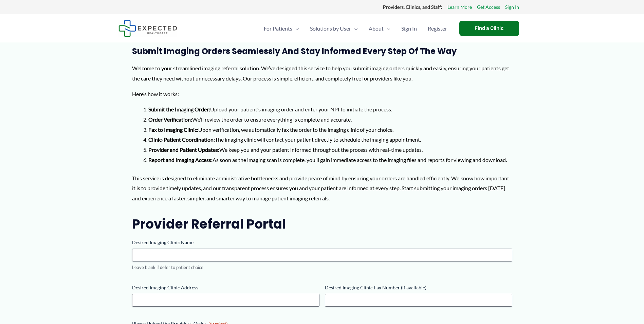 The width and height of the screenshot is (644, 324). What do you see at coordinates (181, 160) in the screenshot?
I see `strong: Report and Imaging Access:` at bounding box center [181, 160].